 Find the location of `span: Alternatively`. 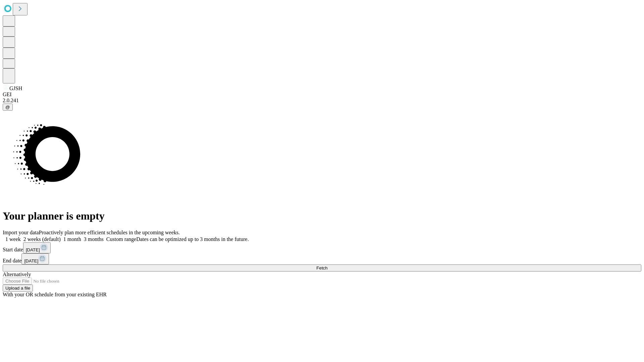

span: Alternatively is located at coordinates (17, 274).